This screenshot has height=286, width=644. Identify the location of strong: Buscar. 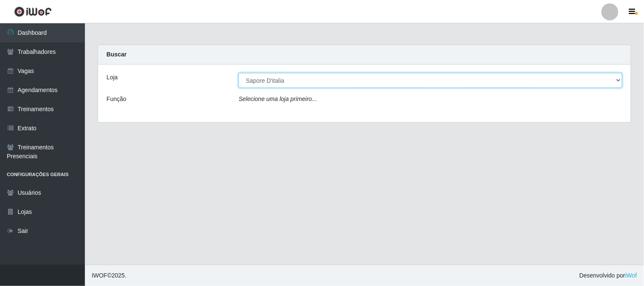
(117, 55).